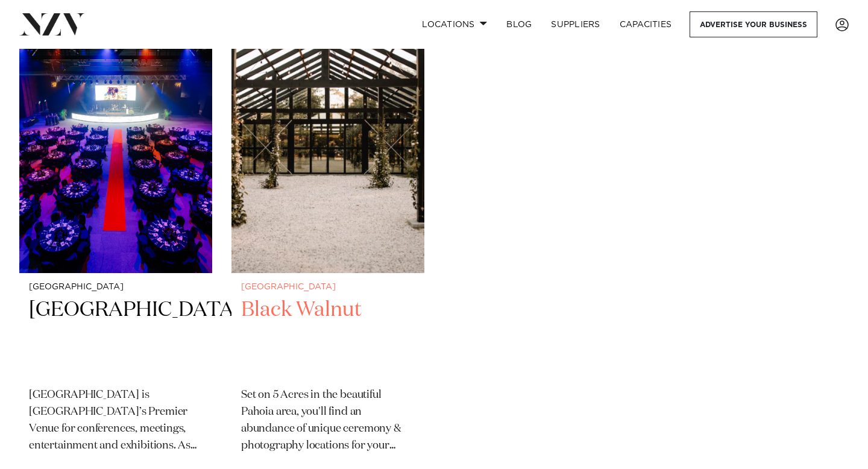 The width and height of the screenshot is (868, 469). I want to click on a: Advertise your business, so click(754, 24).